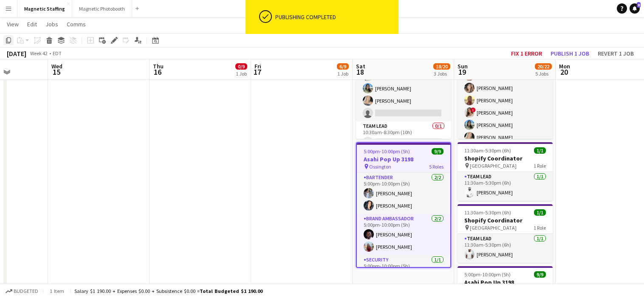 The width and height of the screenshot is (644, 298). What do you see at coordinates (158, 66) in the screenshot?
I see `span: Thu` at bounding box center [158, 66].